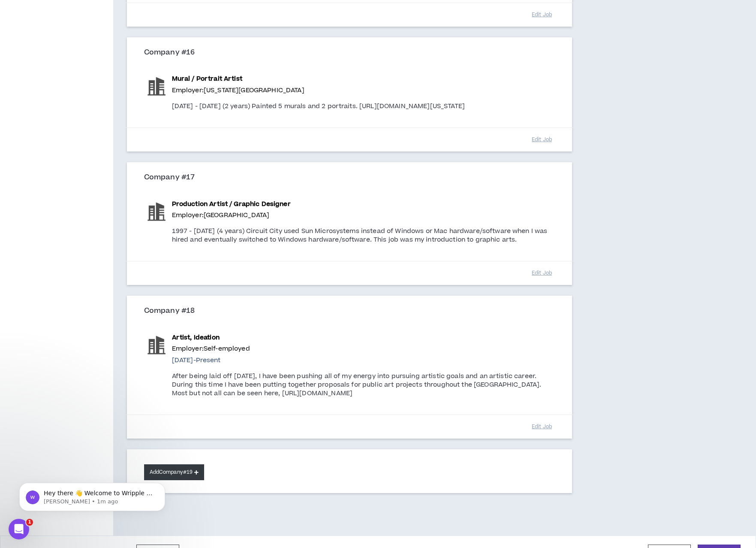 This screenshot has width=756, height=548. Describe the element at coordinates (318, 79) in the screenshot. I see `p: Mural / Portrait Artist` at that location.